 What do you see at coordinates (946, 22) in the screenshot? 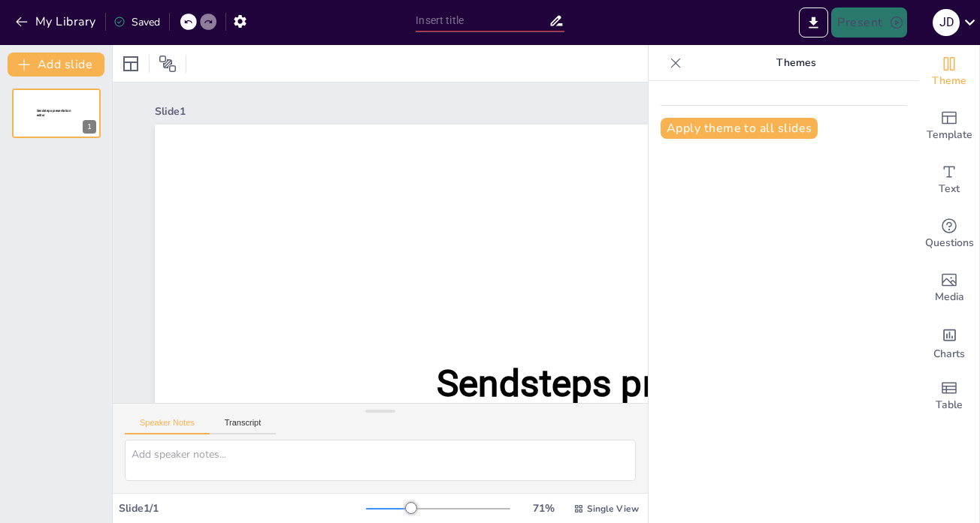
I see `div: j d` at bounding box center [946, 22].